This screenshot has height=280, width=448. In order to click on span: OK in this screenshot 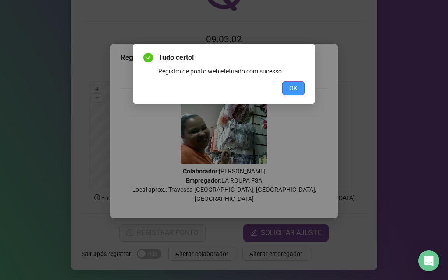, I will do `click(293, 88)`.